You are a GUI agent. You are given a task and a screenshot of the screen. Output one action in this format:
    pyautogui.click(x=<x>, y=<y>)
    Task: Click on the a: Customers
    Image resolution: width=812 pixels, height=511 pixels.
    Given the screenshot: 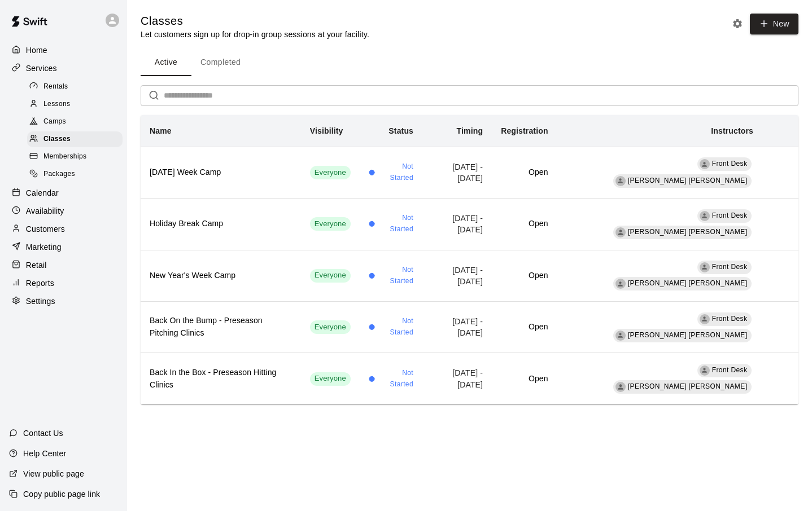 What is the action you would take?
    pyautogui.click(x=63, y=229)
    